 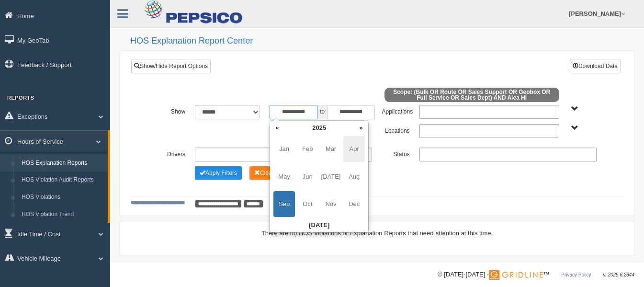 What do you see at coordinates (284, 177) in the screenshot?
I see `span: May` at bounding box center [284, 177].